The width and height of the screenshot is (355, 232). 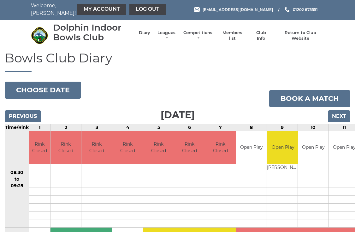 What do you see at coordinates (23, 116) in the screenshot?
I see `input: Previous` at bounding box center [23, 116].